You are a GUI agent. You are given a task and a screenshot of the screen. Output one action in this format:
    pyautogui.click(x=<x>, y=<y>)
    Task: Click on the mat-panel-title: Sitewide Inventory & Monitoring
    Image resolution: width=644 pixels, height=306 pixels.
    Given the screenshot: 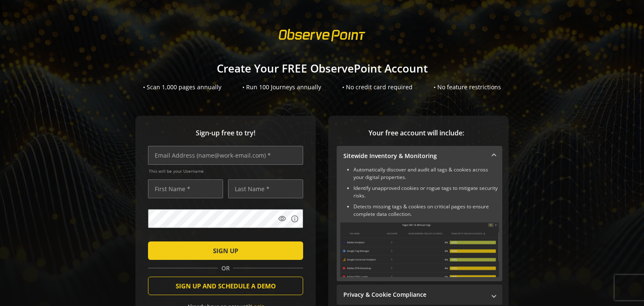 What is the action you would take?
    pyautogui.click(x=414, y=156)
    